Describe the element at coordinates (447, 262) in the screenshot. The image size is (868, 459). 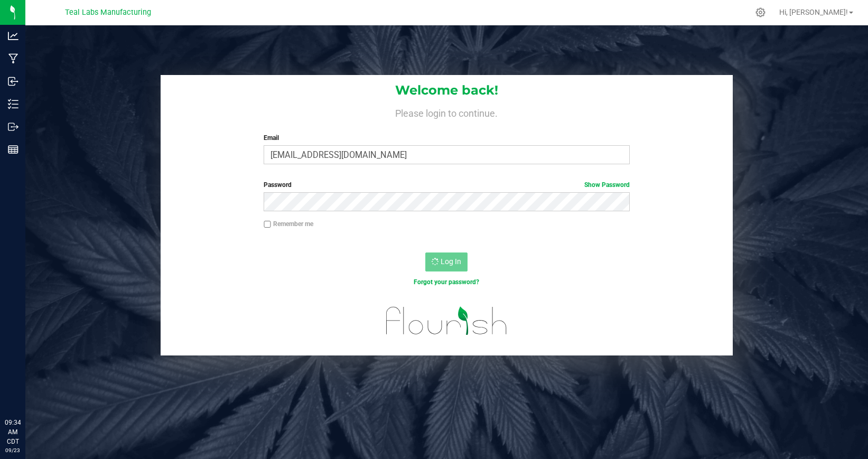
I see `button: Log In` at that location.